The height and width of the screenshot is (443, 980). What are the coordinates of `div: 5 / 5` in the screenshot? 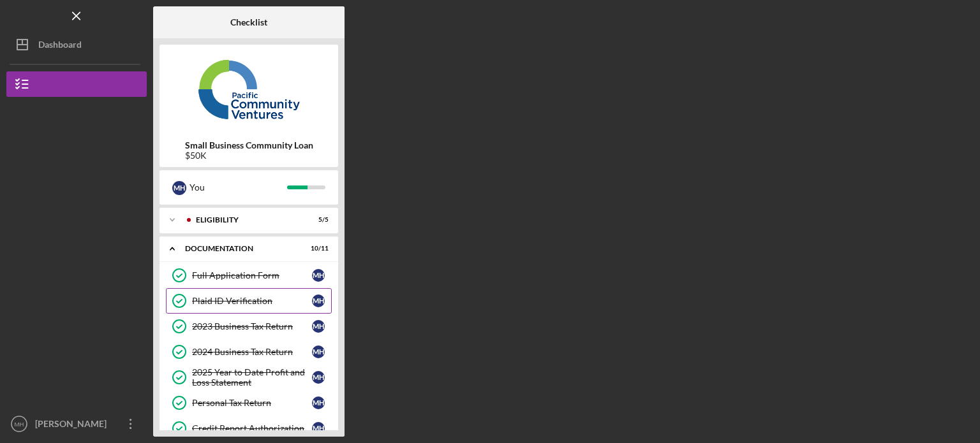 It's located at (317, 220).